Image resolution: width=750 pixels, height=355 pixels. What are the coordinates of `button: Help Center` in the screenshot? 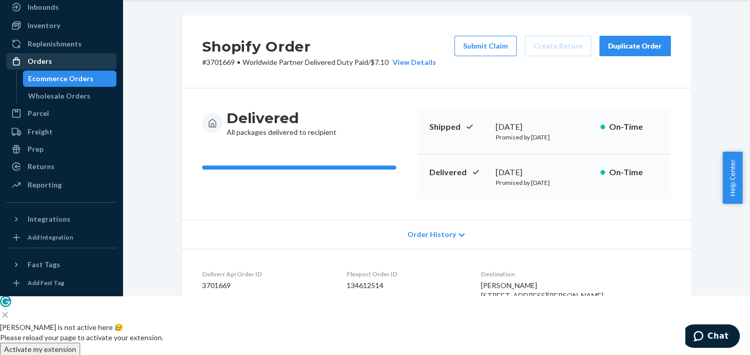 It's located at (732, 178).